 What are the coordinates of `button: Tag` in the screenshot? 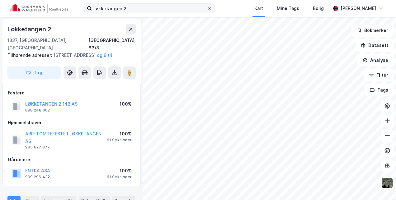 It's located at (34, 73).